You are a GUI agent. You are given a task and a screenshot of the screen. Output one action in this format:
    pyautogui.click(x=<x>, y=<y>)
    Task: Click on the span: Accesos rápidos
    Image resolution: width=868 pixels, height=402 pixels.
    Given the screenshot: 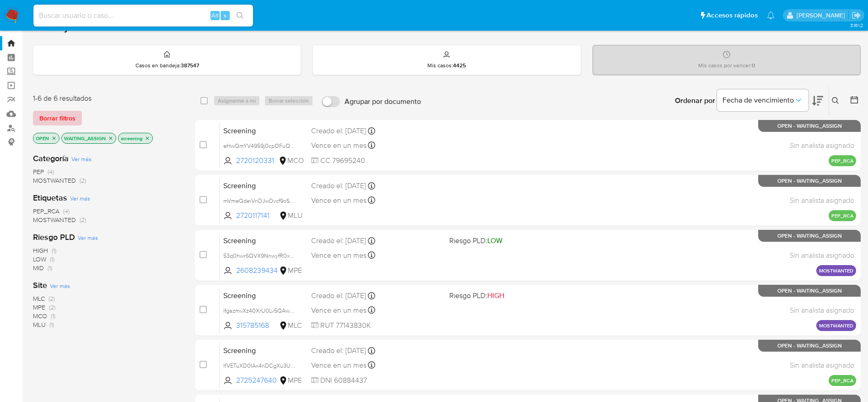 What is the action you would take?
    pyautogui.click(x=732, y=15)
    